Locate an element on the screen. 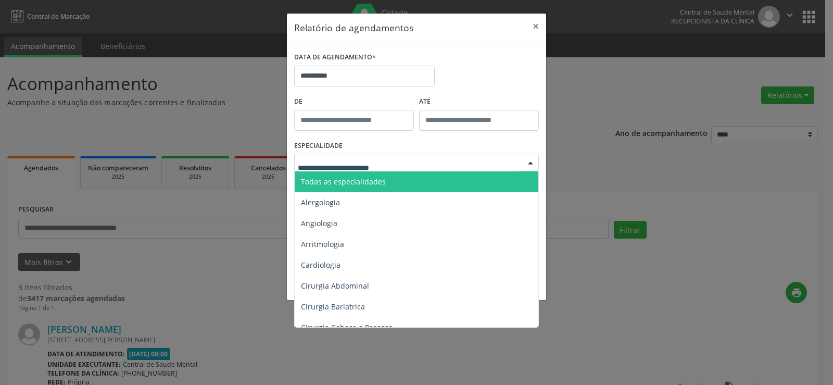 Image resolution: width=833 pixels, height=385 pixels. span: Cirurgia Cabeça e Pescoço is located at coordinates (347, 327).